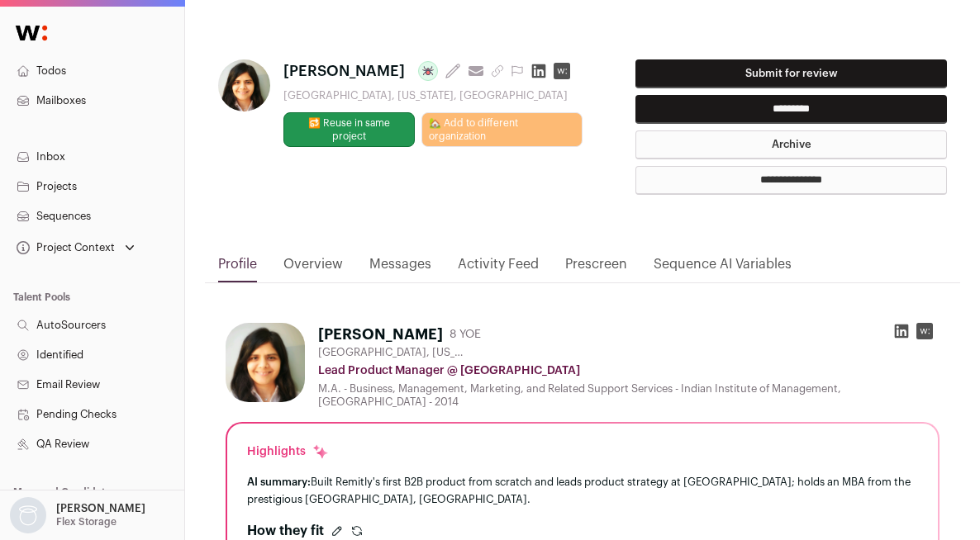 The width and height of the screenshot is (980, 540). Describe the element at coordinates (791, 145) in the screenshot. I see `button: Archive` at that location.